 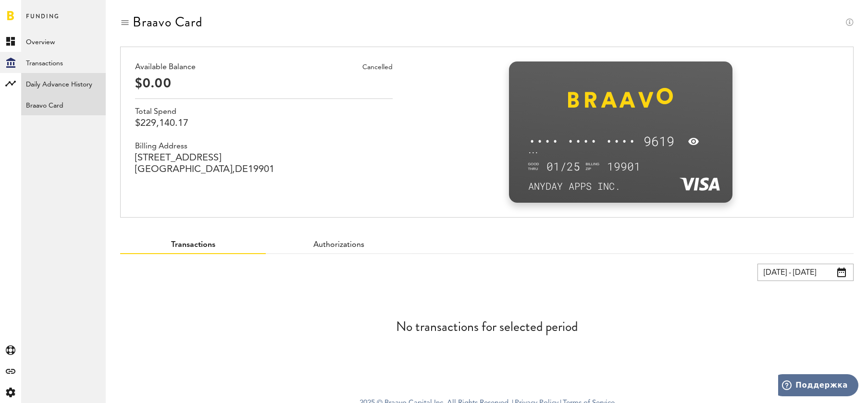 I want to click on div: Good Thru, so click(x=534, y=167).